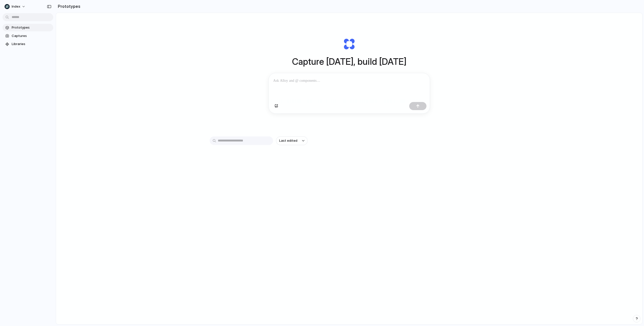 The width and height of the screenshot is (644, 326). Describe the element at coordinates (68, 6) in the screenshot. I see `h2: Prototypes` at that location.